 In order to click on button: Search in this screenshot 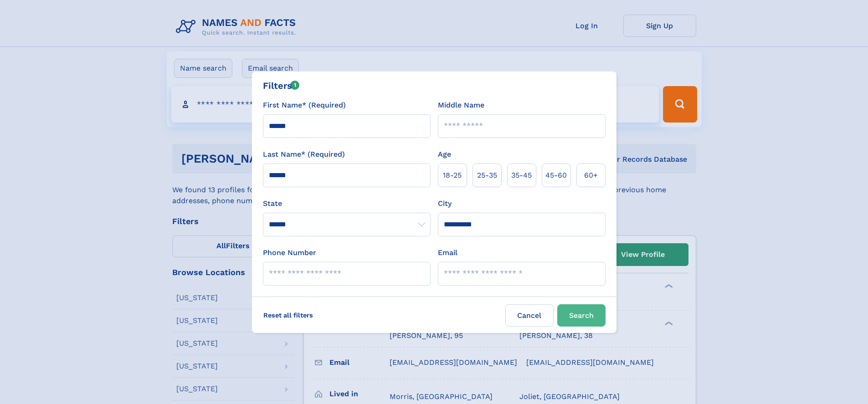, I will do `click(581, 315)`.